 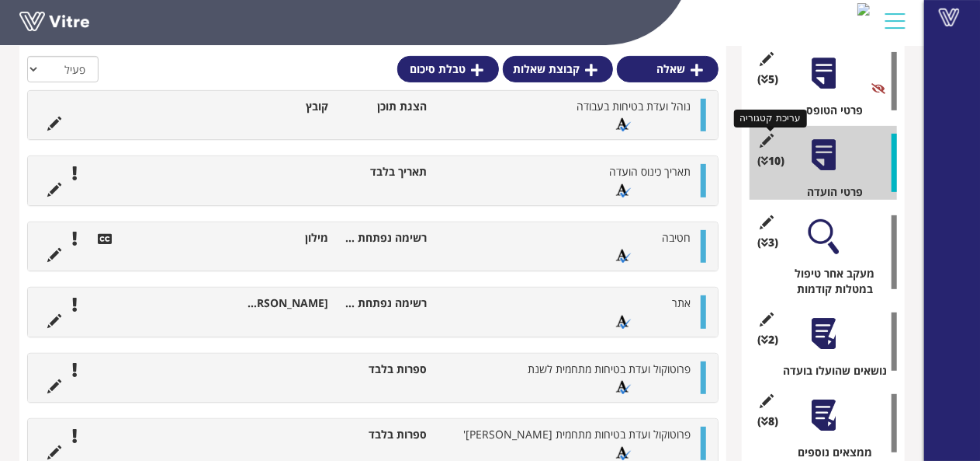 I want to click on span: פרוטוקול ועדת בטיחות מתחמית לשנת, so click(x=609, y=368).